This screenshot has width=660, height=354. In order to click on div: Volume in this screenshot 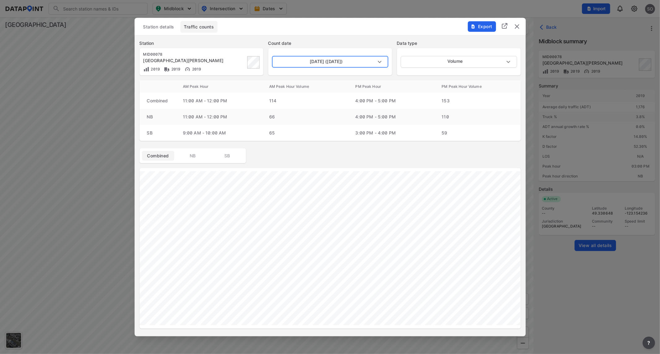, I will do `click(459, 62)`.